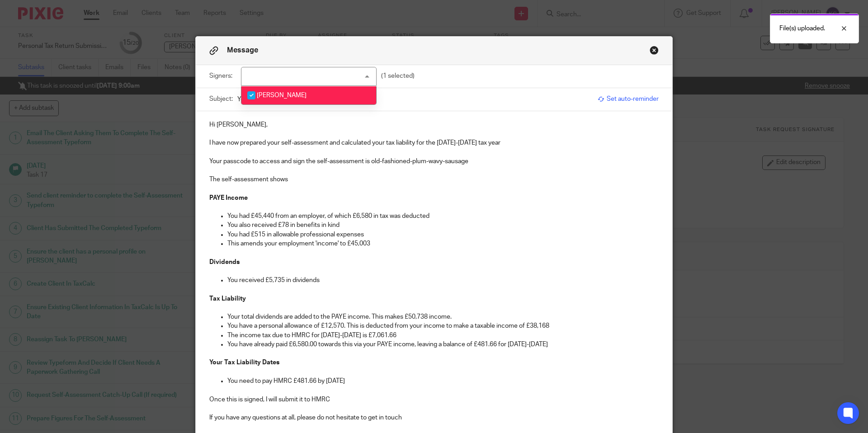  I want to click on p: Once this is signed, I will submit it to HMRC, so click(434, 400).